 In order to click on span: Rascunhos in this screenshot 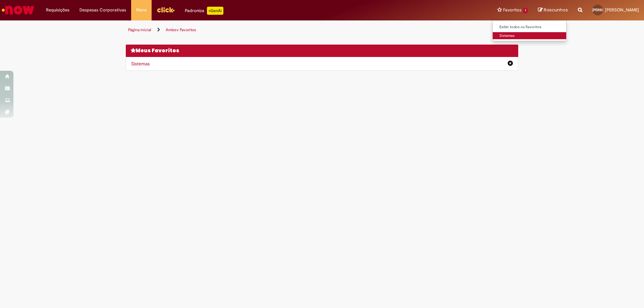, I will do `click(556, 10)`.